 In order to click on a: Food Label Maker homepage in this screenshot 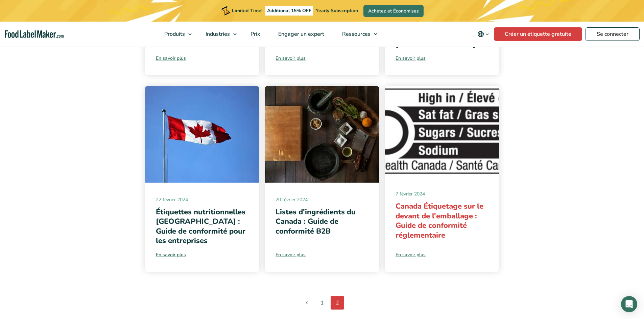, I will do `click(34, 34)`.